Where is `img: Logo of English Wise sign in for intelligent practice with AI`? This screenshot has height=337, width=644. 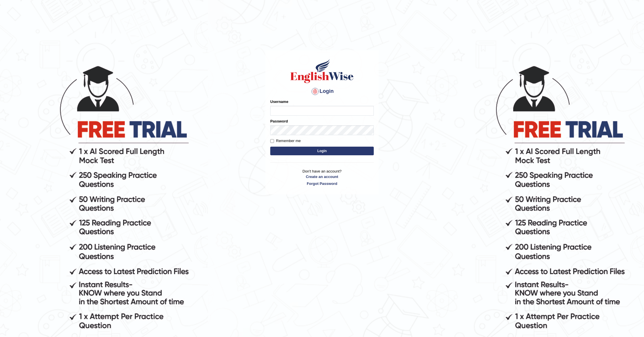 img: Logo of English Wise sign in for intelligent practice with AI is located at coordinates (322, 71).